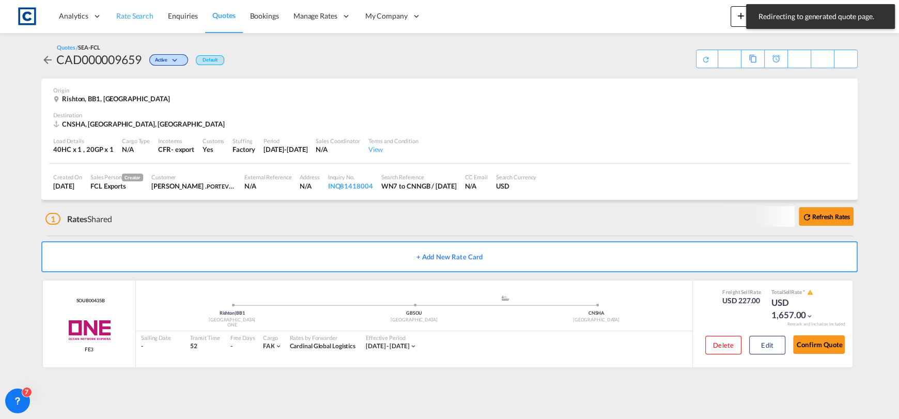 The image size is (899, 419). What do you see at coordinates (516, 186) in the screenshot?
I see `div: USD` at bounding box center [516, 186].